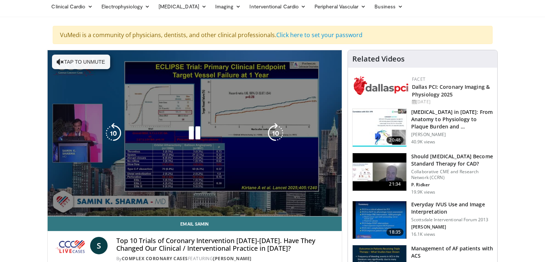 The height and width of the screenshot is (262, 545). What do you see at coordinates (81, 62) in the screenshot?
I see `button: Tap to unmute` at bounding box center [81, 62].